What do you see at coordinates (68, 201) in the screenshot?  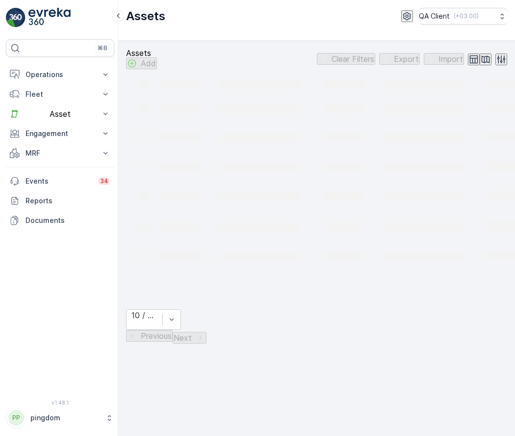 I see `p: Reports` at bounding box center [68, 201].